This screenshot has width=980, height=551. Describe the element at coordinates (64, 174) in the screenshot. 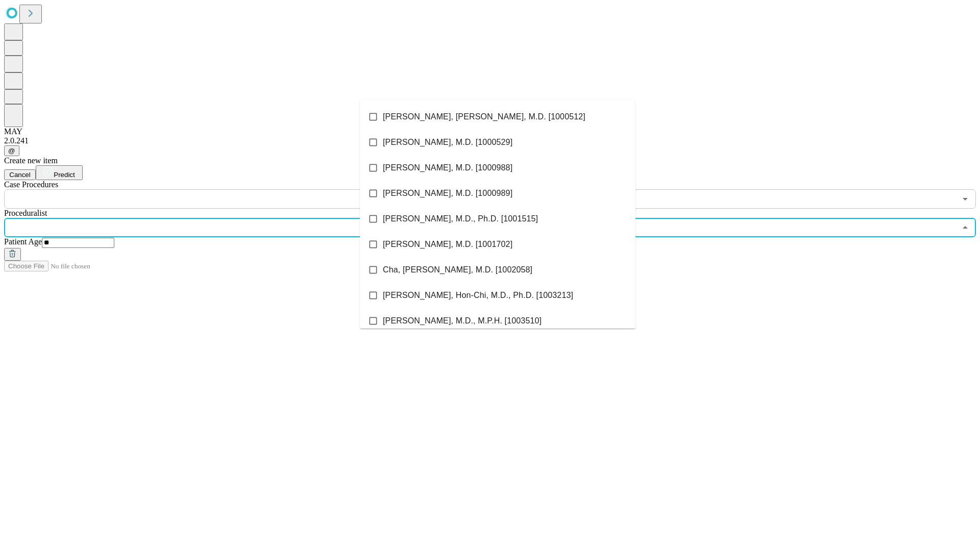

I see `span: Predict` at that location.